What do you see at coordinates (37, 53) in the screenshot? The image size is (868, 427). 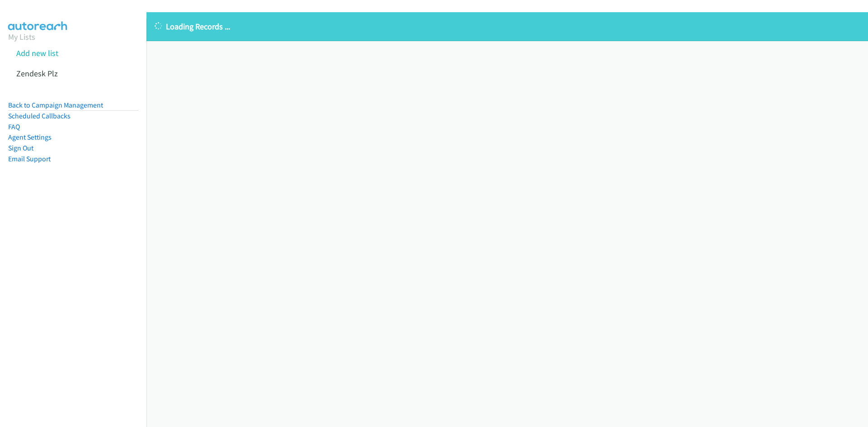 I see `a: Add new list` at bounding box center [37, 53].